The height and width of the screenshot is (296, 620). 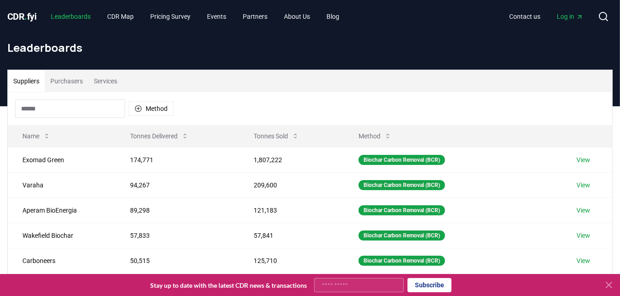 What do you see at coordinates (291, 185) in the screenshot?
I see `td: 209,600` at bounding box center [291, 185].